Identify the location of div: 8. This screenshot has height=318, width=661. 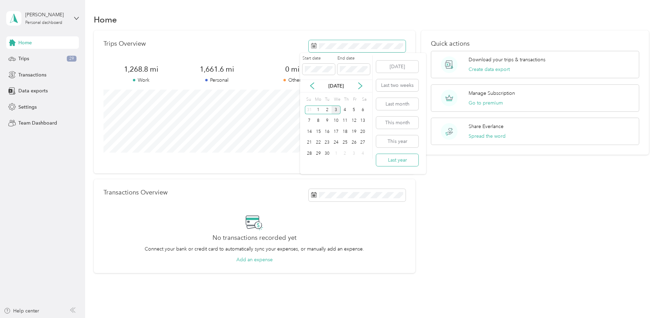
(318, 121).